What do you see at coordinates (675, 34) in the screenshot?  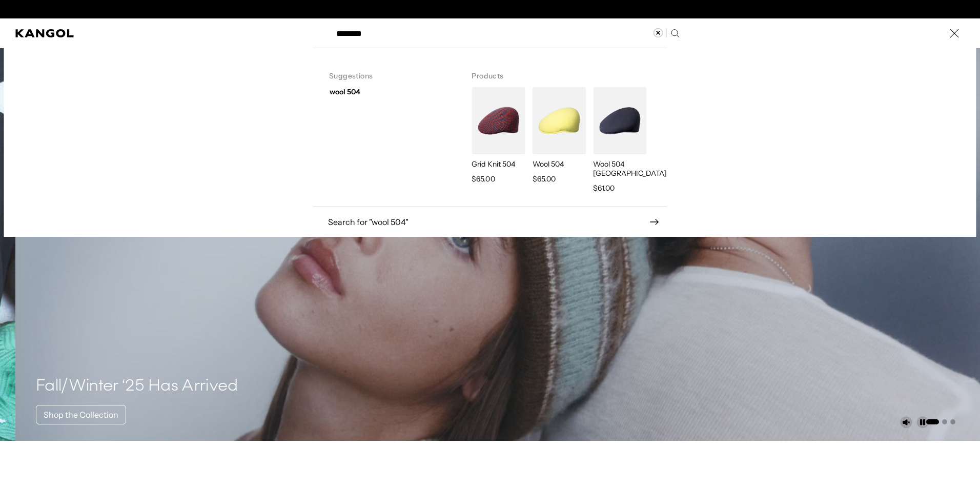 I see `button: Search here` at bounding box center [675, 34].